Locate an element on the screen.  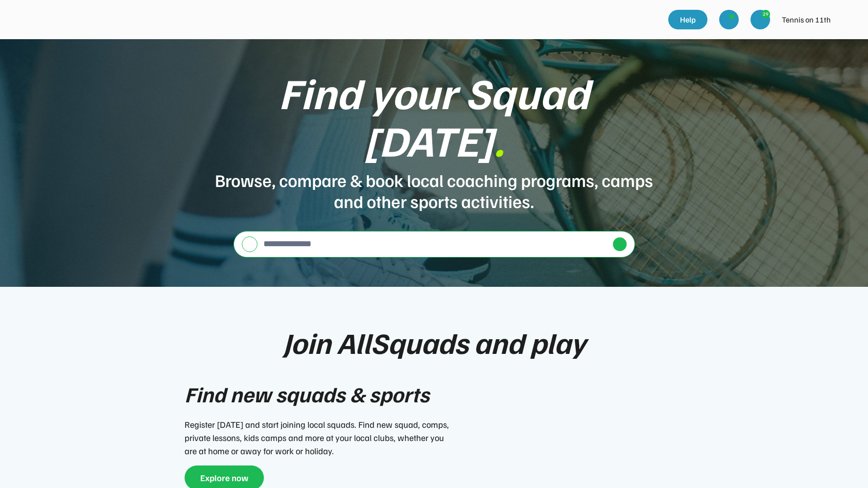
div: Join AllSquads and play is located at coordinates (434, 343).